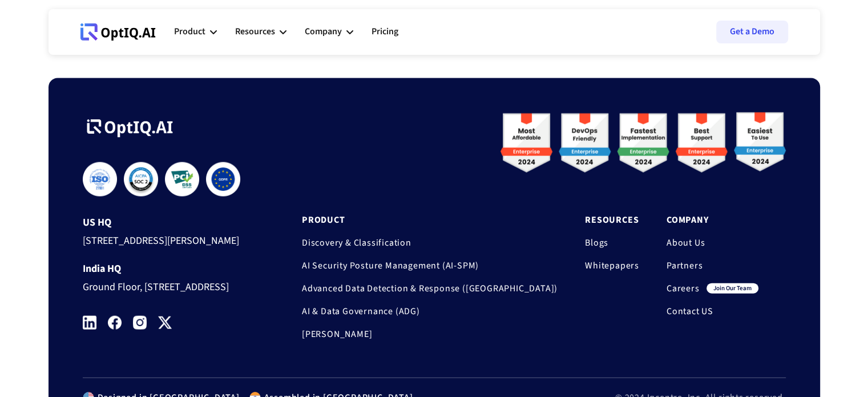  I want to click on a: AI Security Posture Management (AI-SPM), so click(430, 266).